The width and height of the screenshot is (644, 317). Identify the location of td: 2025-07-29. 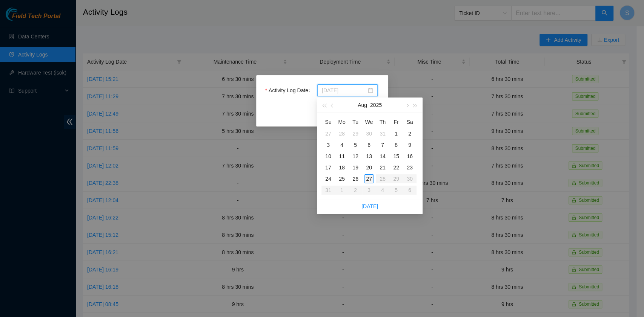
(356, 134).